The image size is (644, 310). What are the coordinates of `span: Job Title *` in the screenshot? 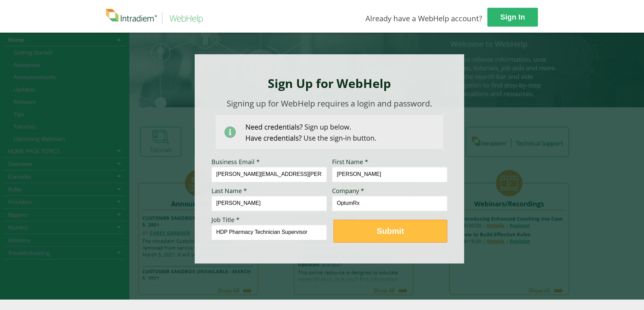 It's located at (225, 220).